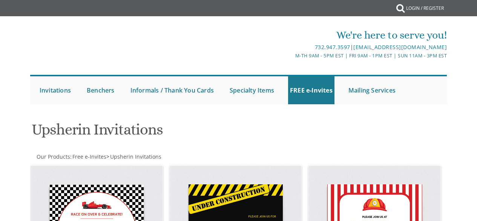 This screenshot has height=221, width=477. I want to click on span: Free e-Invites, so click(89, 156).